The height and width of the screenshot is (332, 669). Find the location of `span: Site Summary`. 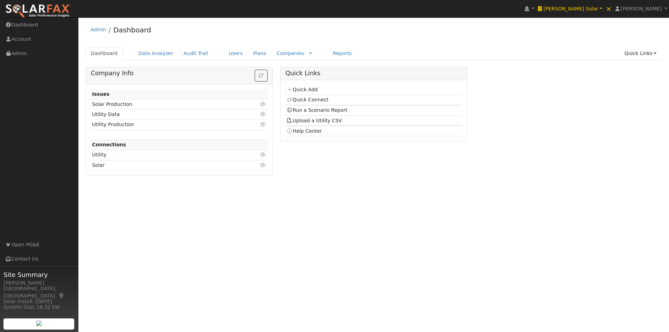

span: Site Summary is located at coordinates (39, 275).